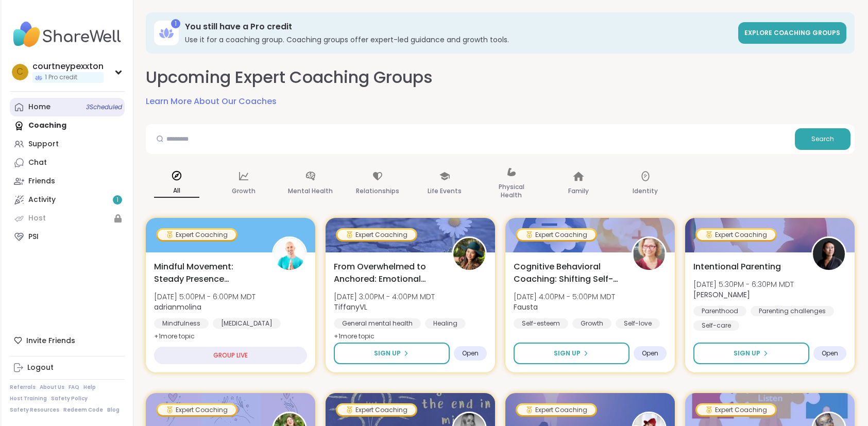 Image resolution: width=868 pixels, height=426 pixels. I want to click on span: Cognitive Behavioral Coaching: Shifting Self-Talk, so click(566, 273).